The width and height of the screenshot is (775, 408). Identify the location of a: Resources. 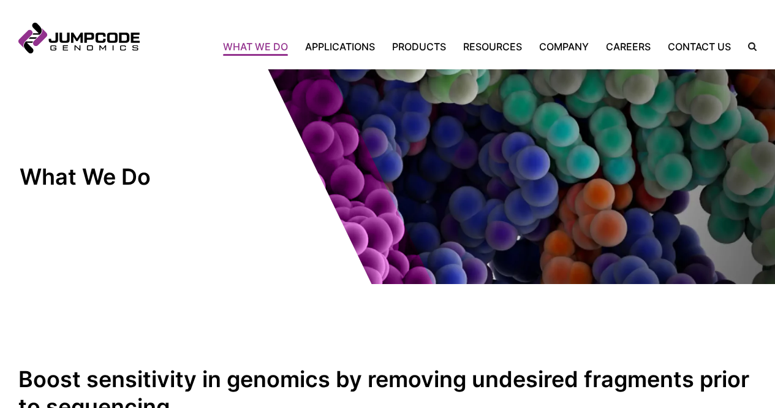
(493, 47).